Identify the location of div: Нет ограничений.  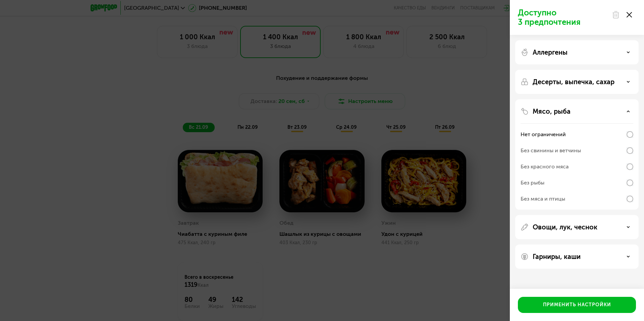
(543, 134).